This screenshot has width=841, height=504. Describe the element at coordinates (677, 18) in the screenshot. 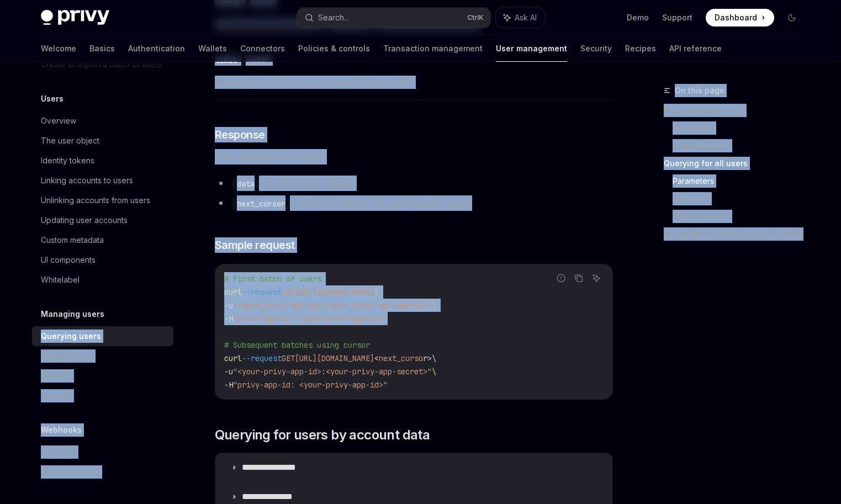

I see `a: Support` at that location.